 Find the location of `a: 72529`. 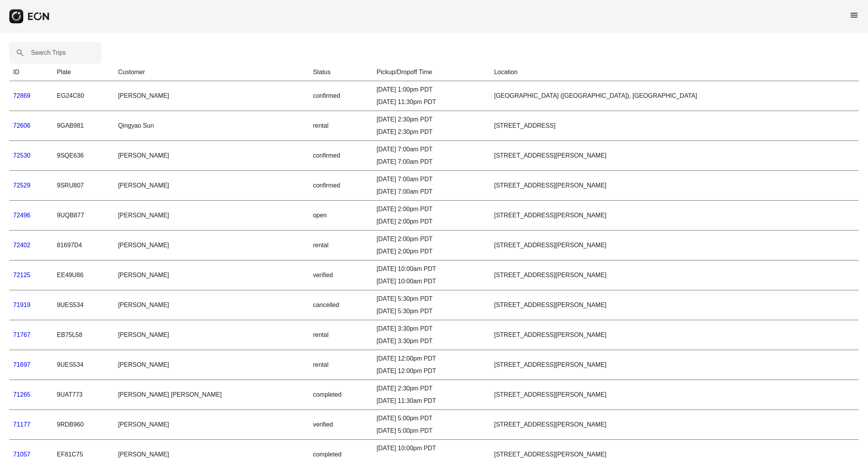

a: 72529 is located at coordinates (22, 185).